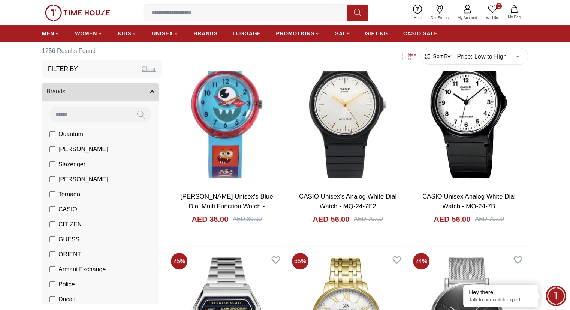  What do you see at coordinates (418, 12) in the screenshot?
I see `a: Help` at bounding box center [418, 12].